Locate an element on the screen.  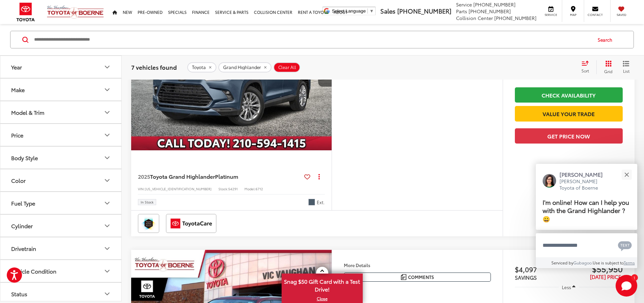
button: Vehicle ConditionVehicle Condition is located at coordinates (61, 270).